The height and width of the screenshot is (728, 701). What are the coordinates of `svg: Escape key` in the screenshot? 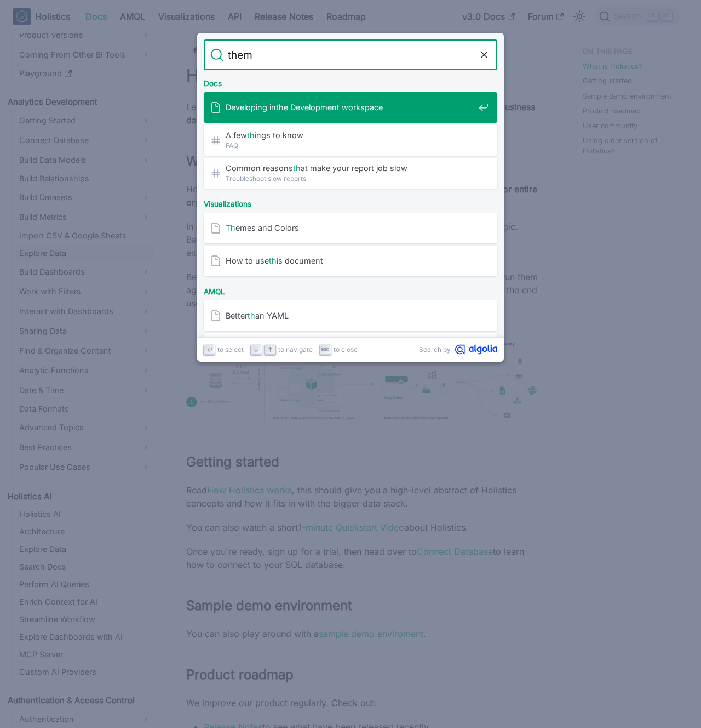 It's located at (325, 349).